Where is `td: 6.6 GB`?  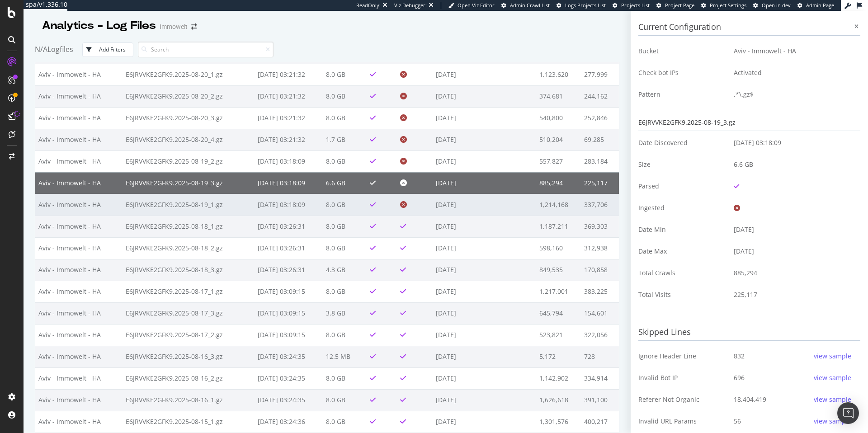
td: 6.6 GB is located at coordinates (794, 164).